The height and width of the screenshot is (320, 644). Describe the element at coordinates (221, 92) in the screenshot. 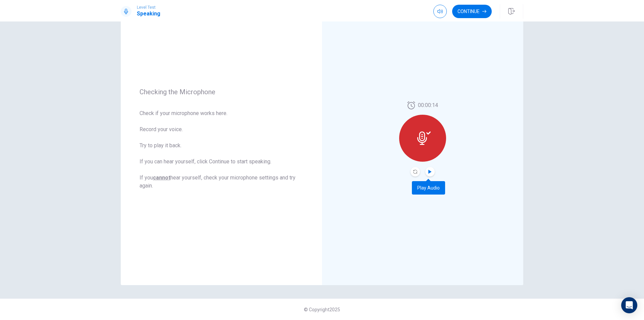

I see `span: Checking the Microphone` at that location.